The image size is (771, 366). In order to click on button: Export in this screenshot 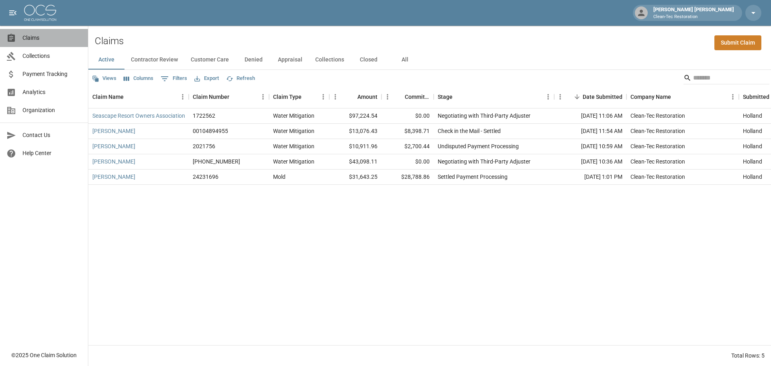, I will do `click(206, 78)`.